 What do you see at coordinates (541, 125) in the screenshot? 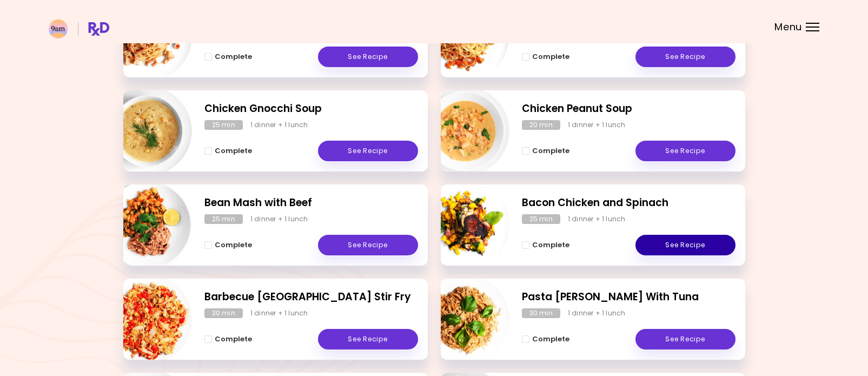
I see `div: 20 min` at bounding box center [541, 125].